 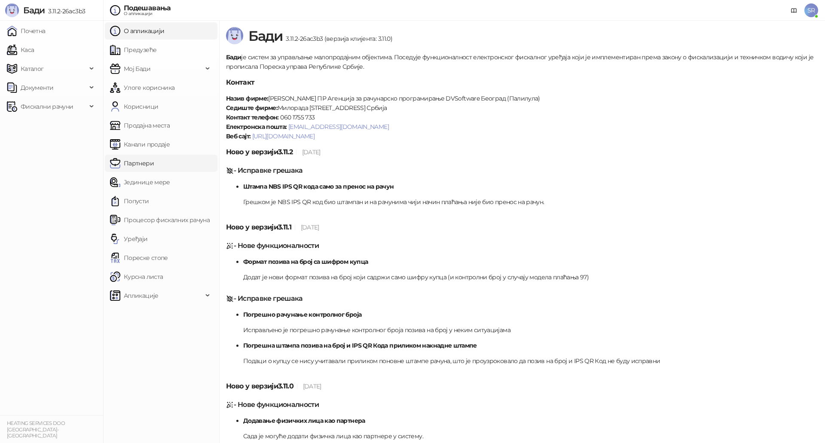 I want to click on h5: Ново у верзији 3.11.2, so click(x=522, y=152).